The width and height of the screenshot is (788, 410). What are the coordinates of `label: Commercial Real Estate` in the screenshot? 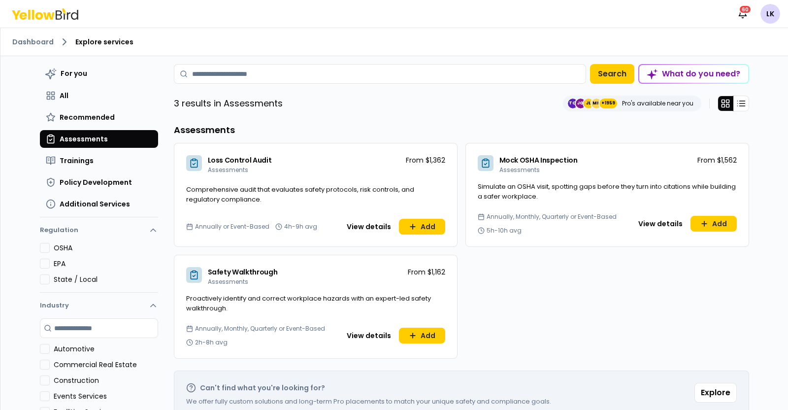 It's located at (106, 365).